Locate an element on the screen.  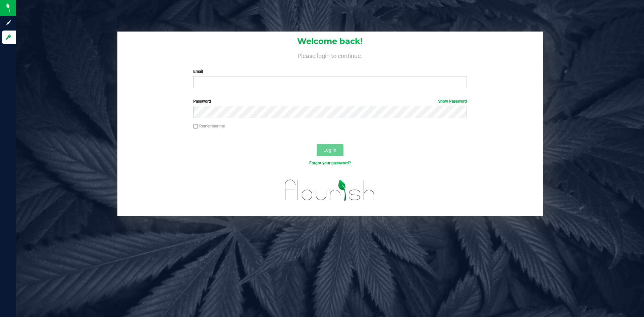
h1: Welcome back! is located at coordinates (330, 41).